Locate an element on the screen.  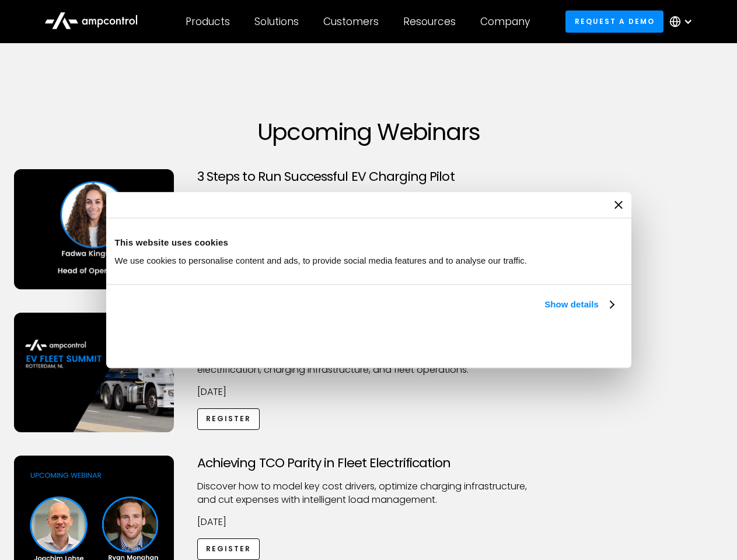
div: Solutions is located at coordinates (276, 21).